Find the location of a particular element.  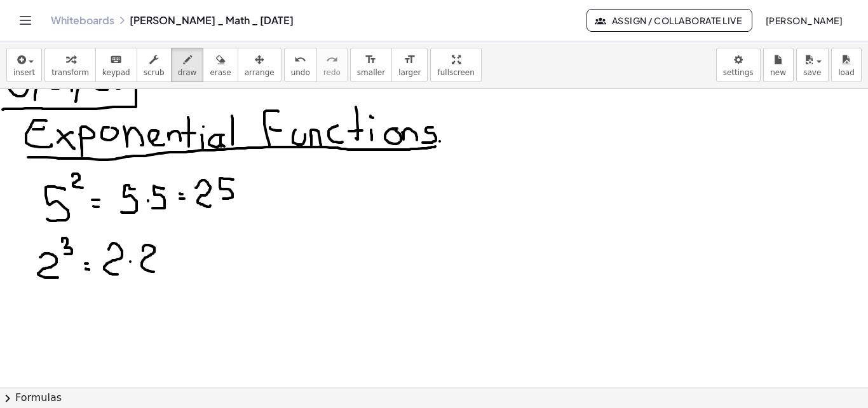

span: transform is located at coordinates (70, 73).